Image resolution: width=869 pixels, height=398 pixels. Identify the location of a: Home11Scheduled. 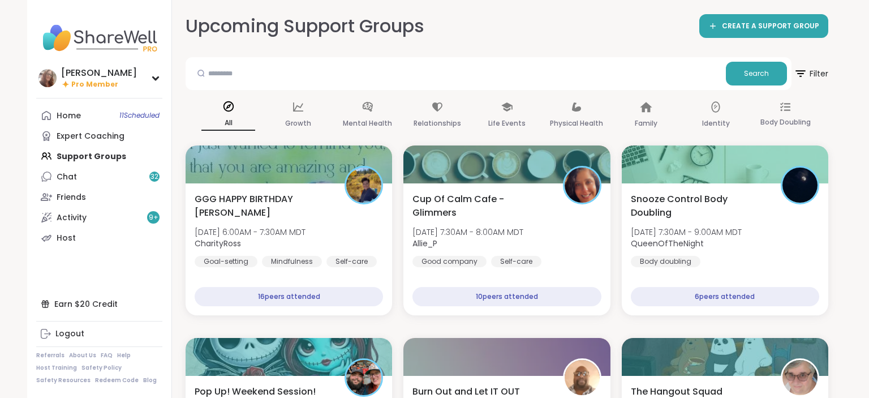
(99, 115).